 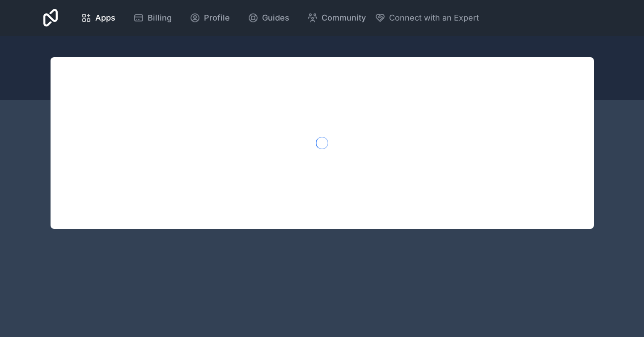 I want to click on span: Community, so click(x=344, y=18).